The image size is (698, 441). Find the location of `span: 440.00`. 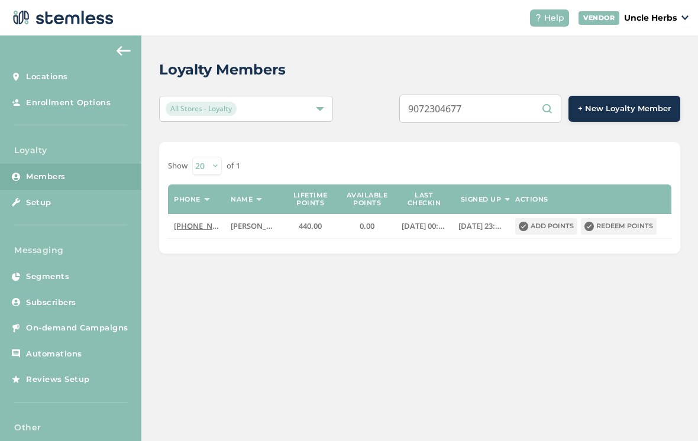

span: 440.00 is located at coordinates (310, 226).